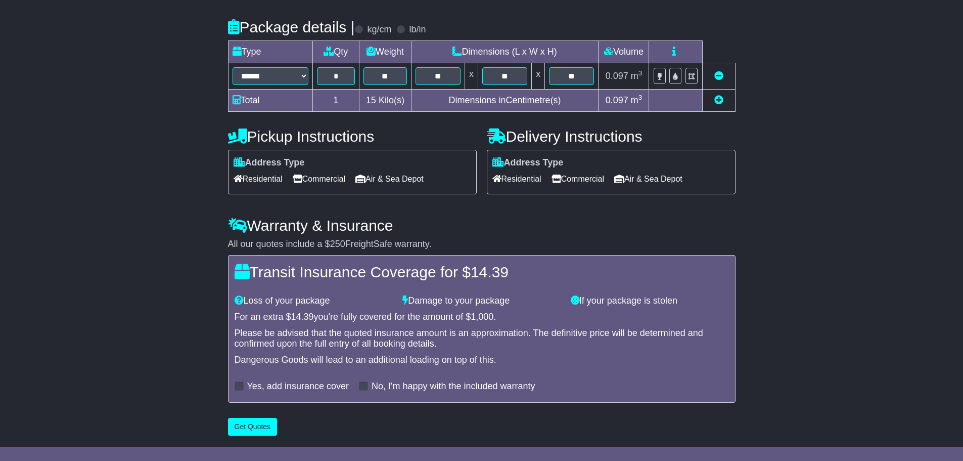 The height and width of the screenshot is (461, 963). Describe the element at coordinates (298, 386) in the screenshot. I see `label: Yes, add insurance cover` at that location.